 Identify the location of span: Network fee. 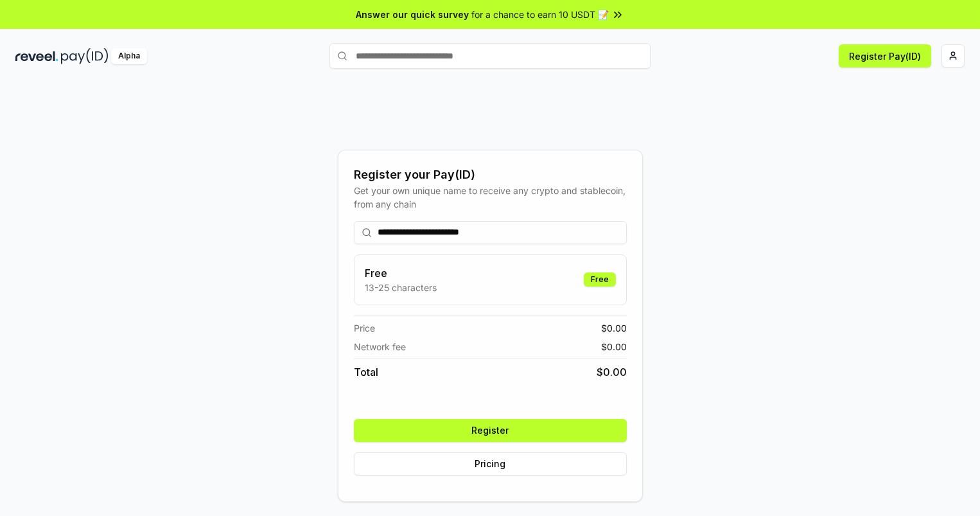
(379, 346).